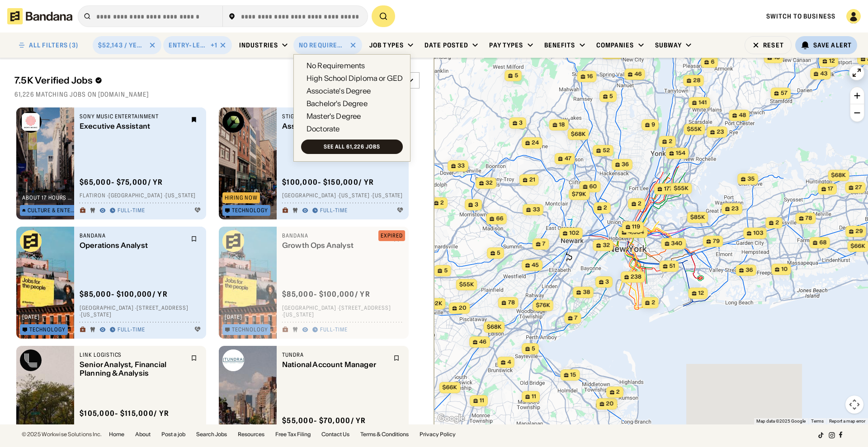 This screenshot has width=868, height=447. What do you see at coordinates (858, 246) in the screenshot?
I see `span: $66k` at bounding box center [858, 246].